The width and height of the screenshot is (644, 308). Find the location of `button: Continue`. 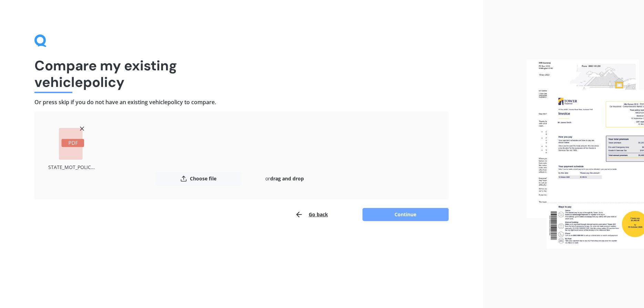

button: Continue is located at coordinates (406, 215).